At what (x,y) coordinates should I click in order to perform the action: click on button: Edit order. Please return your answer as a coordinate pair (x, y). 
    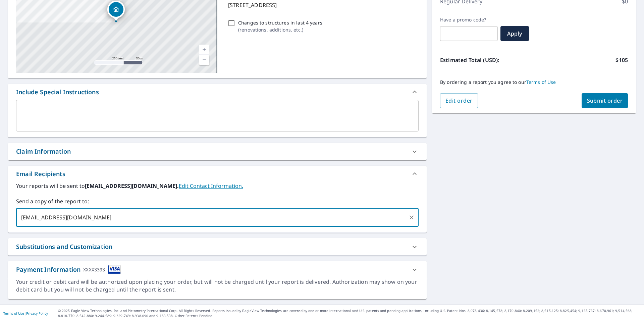
    Looking at the image, I should click on (459, 101).